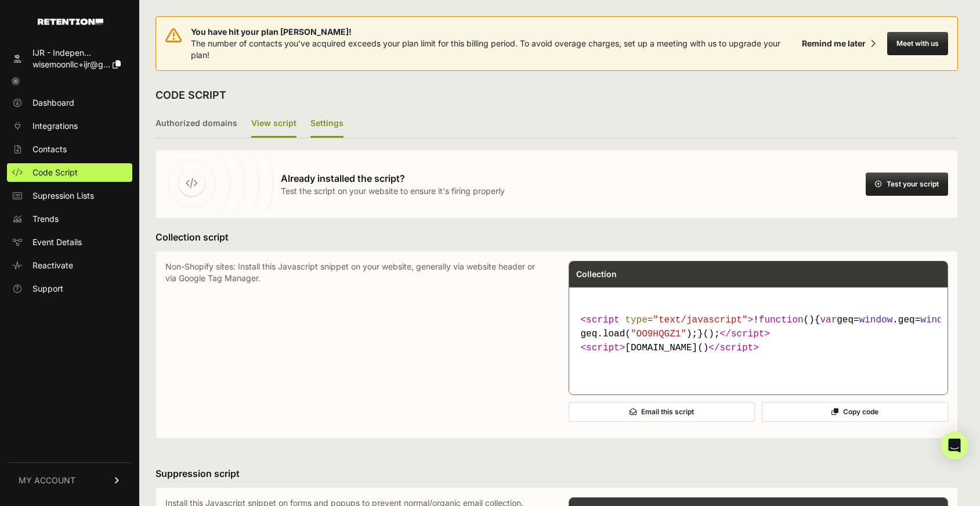 The width and height of the screenshot is (980, 506). Describe the element at coordinates (55, 172) in the screenshot. I see `span: Code Script` at that location.